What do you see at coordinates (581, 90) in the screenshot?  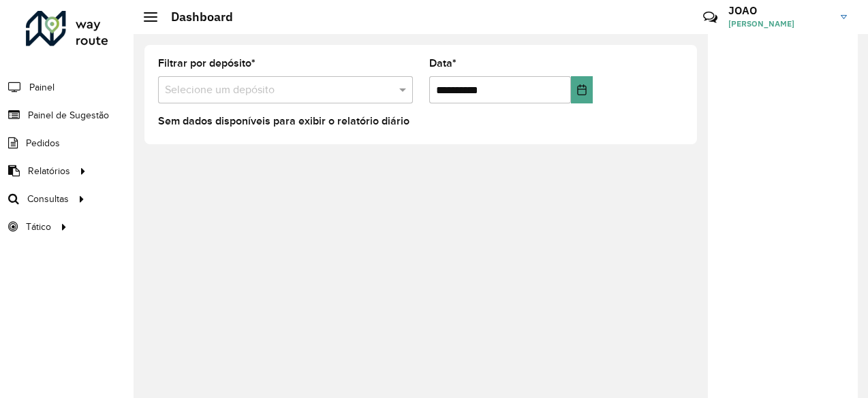 I see `button: Choose Date` at bounding box center [581, 90].